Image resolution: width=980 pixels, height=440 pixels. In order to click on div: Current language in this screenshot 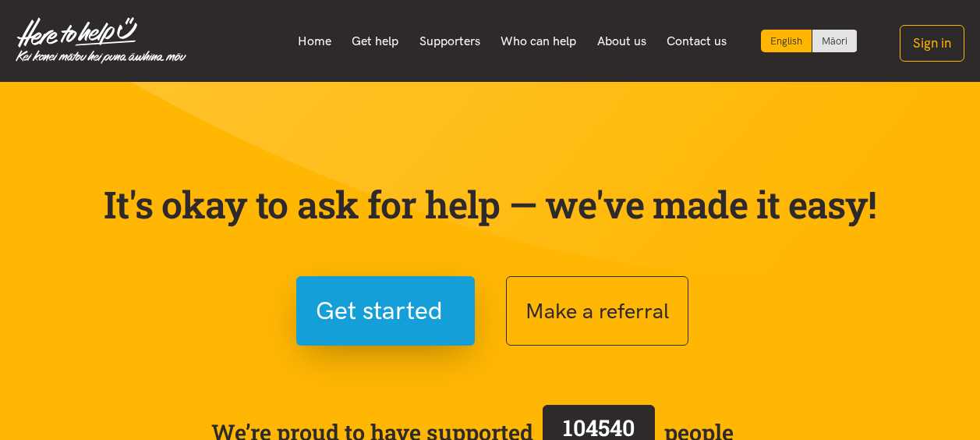, I will do `click(787, 40)`.